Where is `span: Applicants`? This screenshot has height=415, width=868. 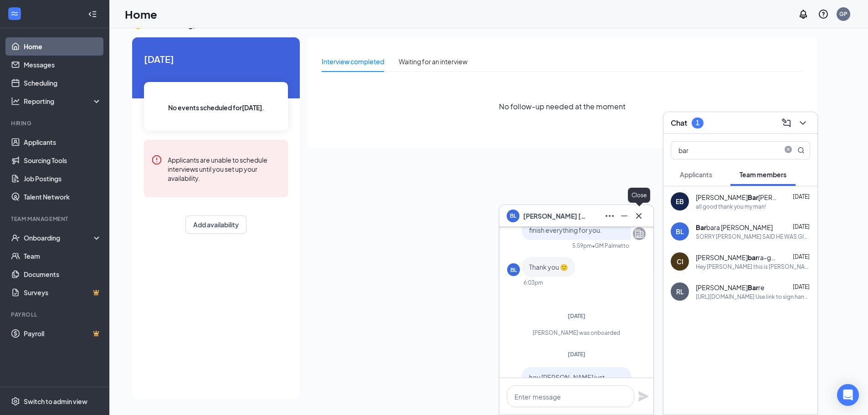 span: Applicants is located at coordinates (696, 174).